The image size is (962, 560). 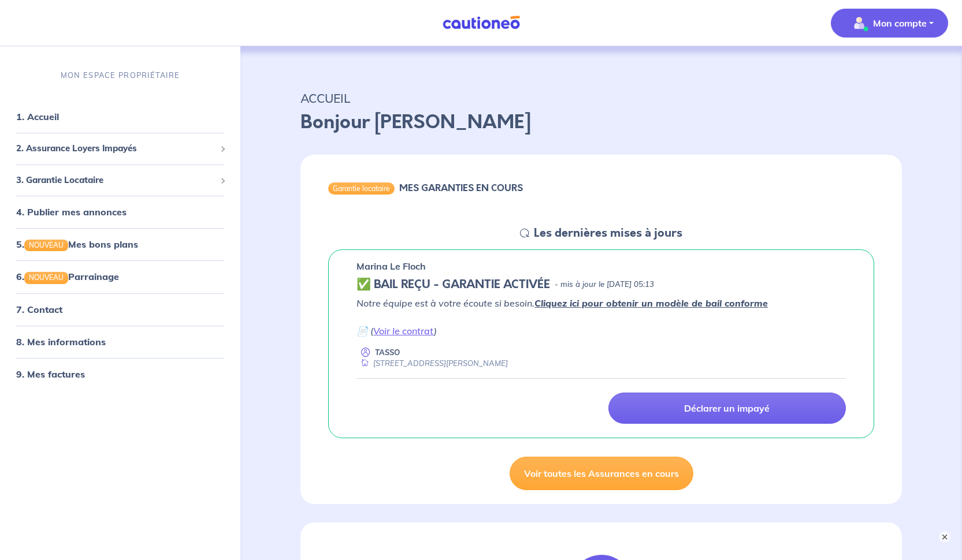 I want to click on h5: Les dernières mises à jours, so click(x=608, y=233).